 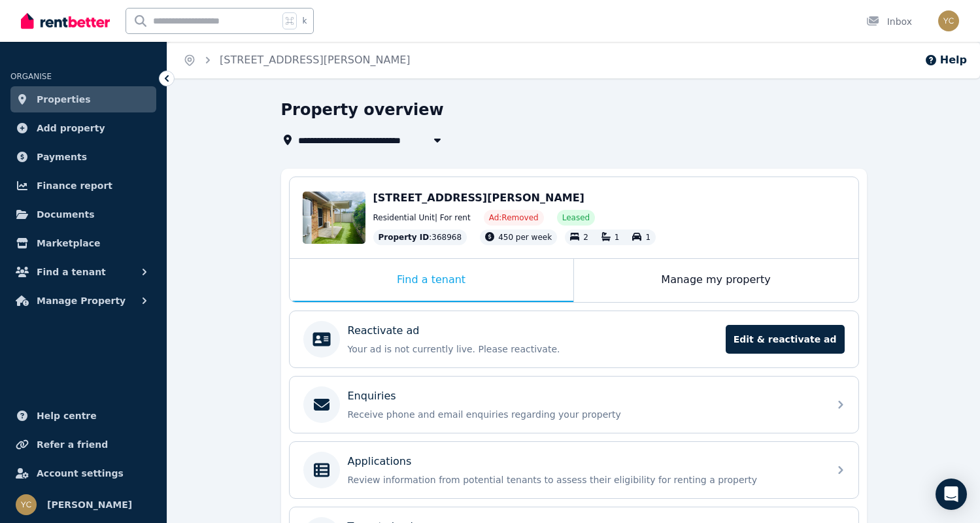 I want to click on div: Find a tenant, so click(x=432, y=280).